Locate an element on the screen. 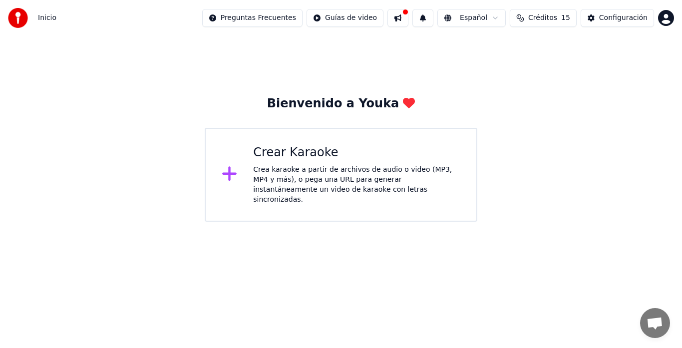 The image size is (682, 348). div: Bienvenido a Youka is located at coordinates (341, 104).